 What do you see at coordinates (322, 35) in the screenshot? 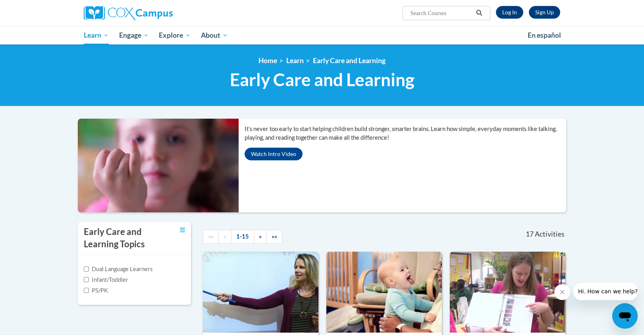
I see `div: Main menu` at bounding box center [322, 35].